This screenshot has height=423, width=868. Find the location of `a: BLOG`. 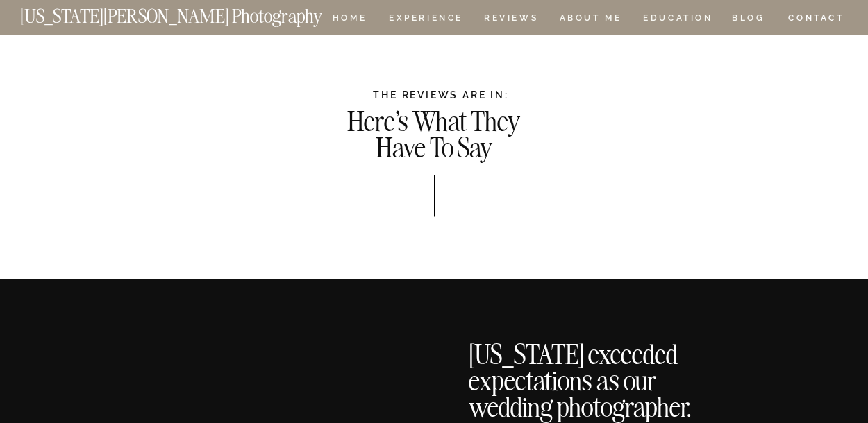

a: BLOG is located at coordinates (748, 20).